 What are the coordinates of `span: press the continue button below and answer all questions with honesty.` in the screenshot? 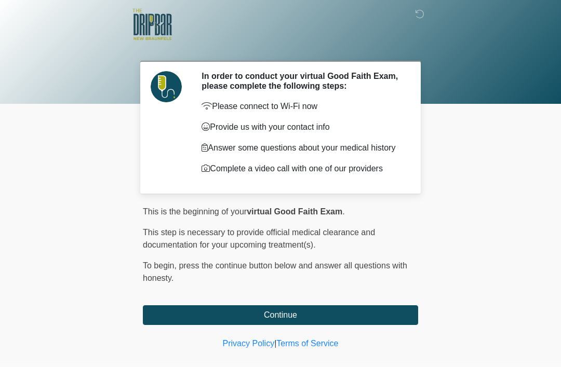 It's located at (275, 272).